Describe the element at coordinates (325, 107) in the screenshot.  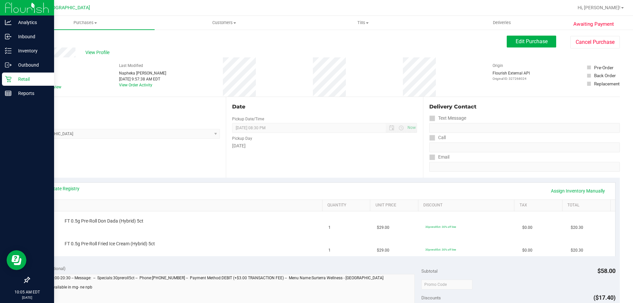
I see `div: Date` at that location.